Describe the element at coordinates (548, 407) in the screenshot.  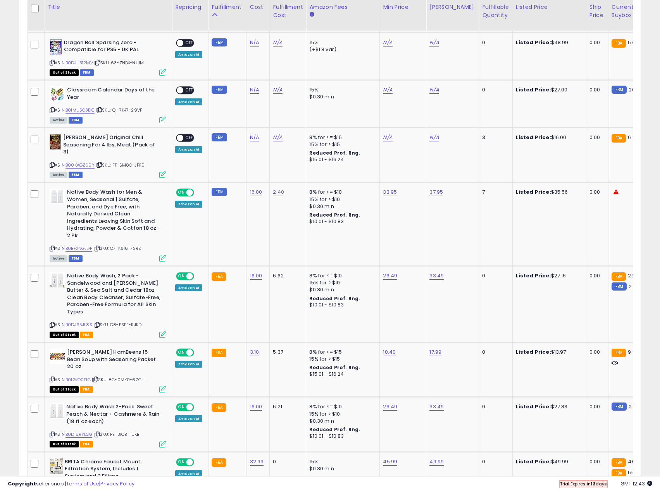
I see `div: $27.83` at that location.